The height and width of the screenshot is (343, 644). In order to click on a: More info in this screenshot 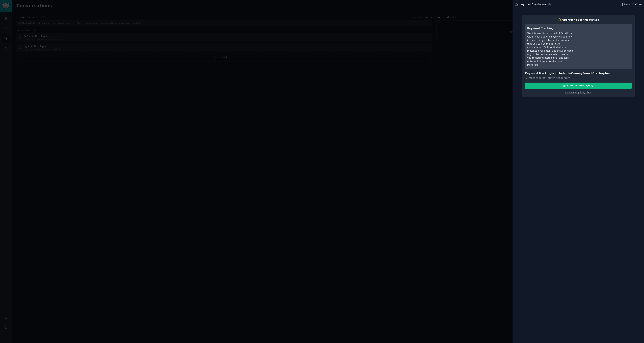, I will do `click(533, 65)`.